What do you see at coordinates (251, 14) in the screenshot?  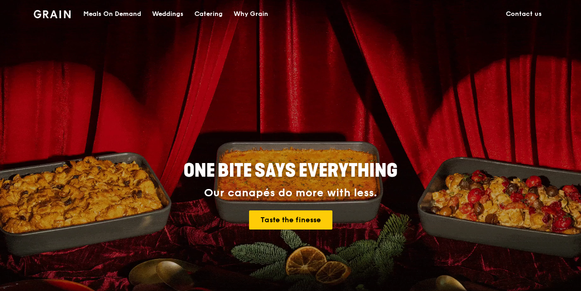 I see `a: Why Grain` at bounding box center [251, 14].